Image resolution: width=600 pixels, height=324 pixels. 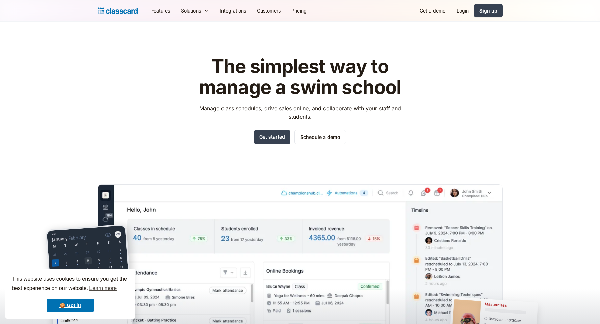 What do you see at coordinates (299, 10) in the screenshot?
I see `a: Pricing` at bounding box center [299, 10].